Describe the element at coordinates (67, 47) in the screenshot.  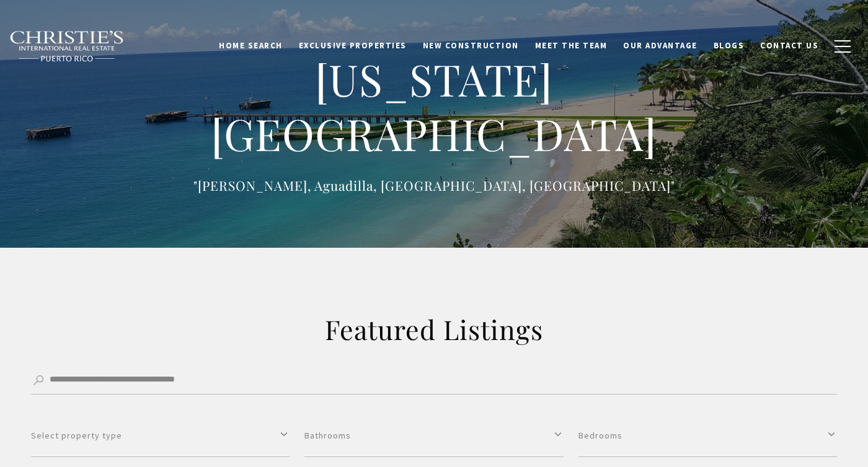
I see `img: Christie's International Real Estate black text logo` at that location.